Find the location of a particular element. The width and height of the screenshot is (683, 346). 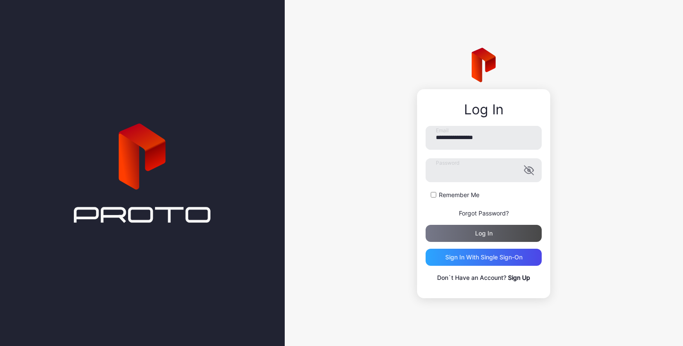

a: Forgot Password? is located at coordinates (483, 213).